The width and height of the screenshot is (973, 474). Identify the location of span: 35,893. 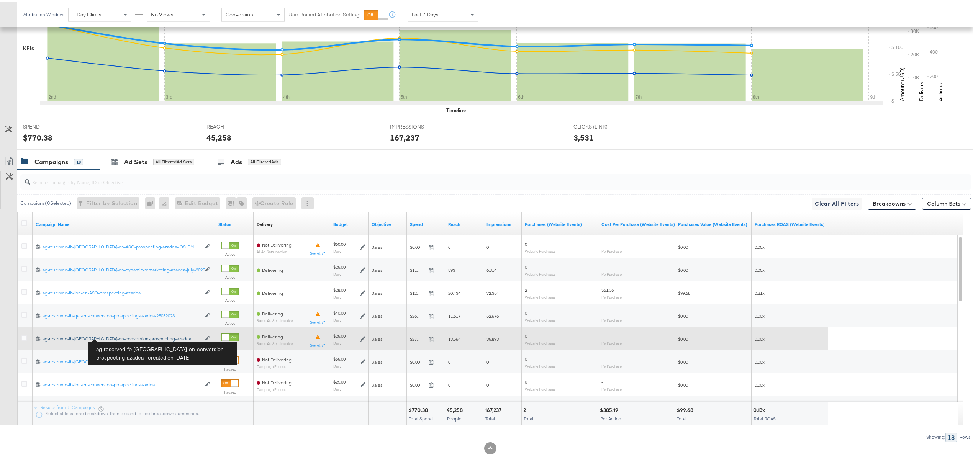
(493, 337).